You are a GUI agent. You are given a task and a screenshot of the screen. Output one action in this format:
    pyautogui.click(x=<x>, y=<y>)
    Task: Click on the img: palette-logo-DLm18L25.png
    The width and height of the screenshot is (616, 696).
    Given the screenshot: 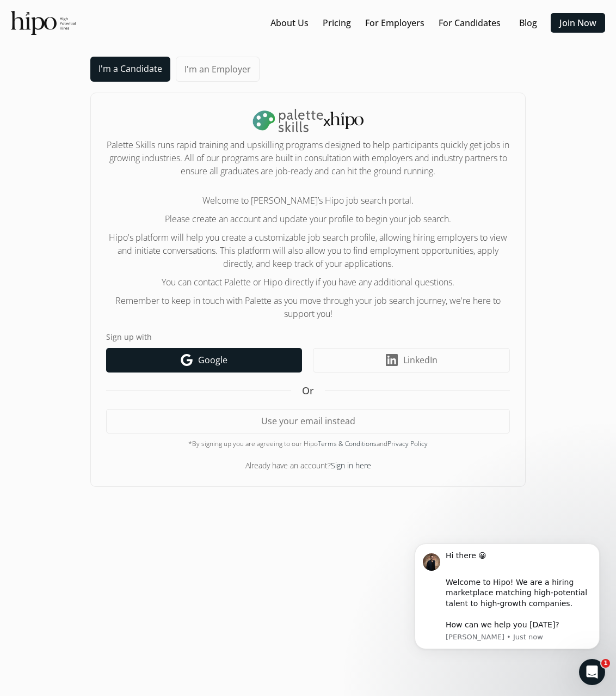 What is the action you would take?
    pyautogui.click(x=288, y=120)
    